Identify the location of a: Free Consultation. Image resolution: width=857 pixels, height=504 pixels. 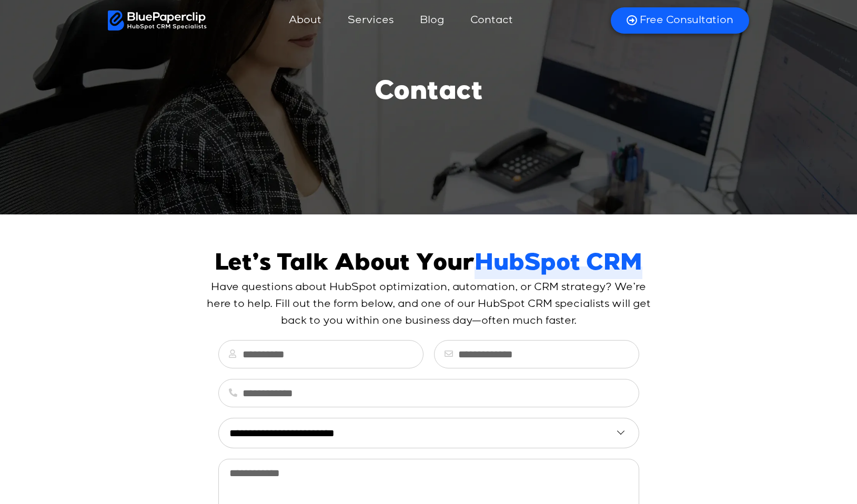
(679, 21).